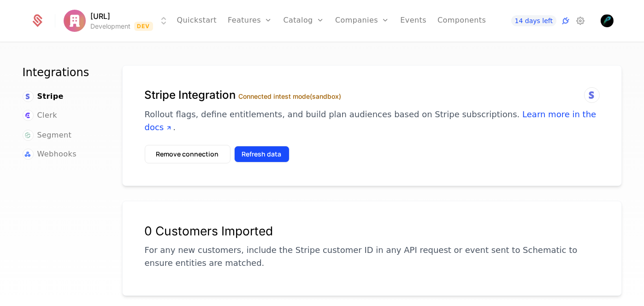 Image resolution: width=644 pixels, height=306 pixels. What do you see at coordinates (188, 154) in the screenshot?
I see `button: Remove connection` at bounding box center [188, 154].